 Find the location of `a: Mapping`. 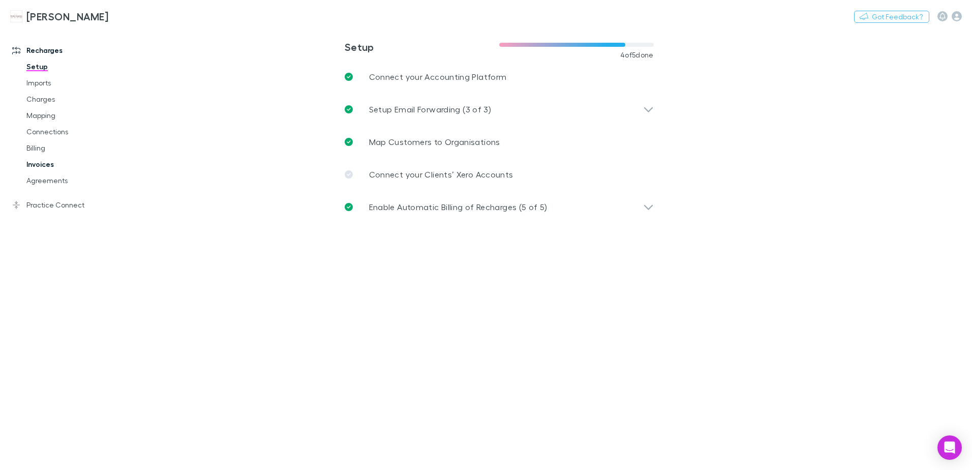

a: Mapping is located at coordinates (77, 115).